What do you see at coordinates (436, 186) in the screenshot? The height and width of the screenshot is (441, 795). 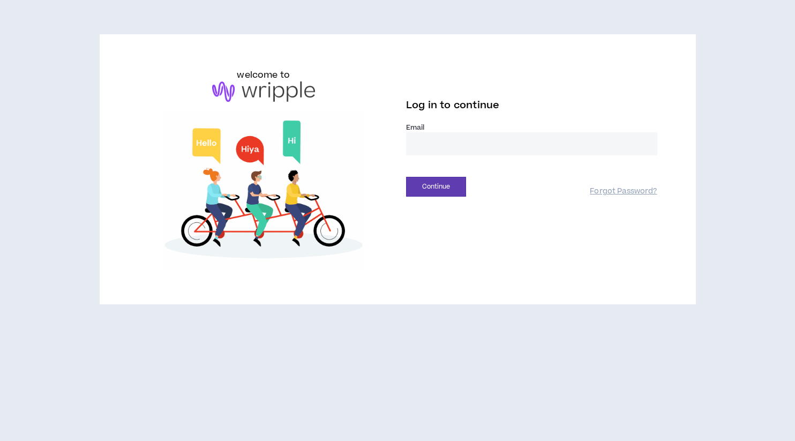 I see `button: Continue` at bounding box center [436, 186].